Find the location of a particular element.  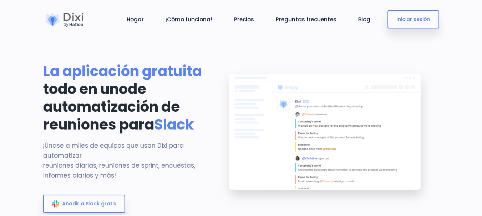

img: pancarta de aterrizaje is located at coordinates (326, 138).